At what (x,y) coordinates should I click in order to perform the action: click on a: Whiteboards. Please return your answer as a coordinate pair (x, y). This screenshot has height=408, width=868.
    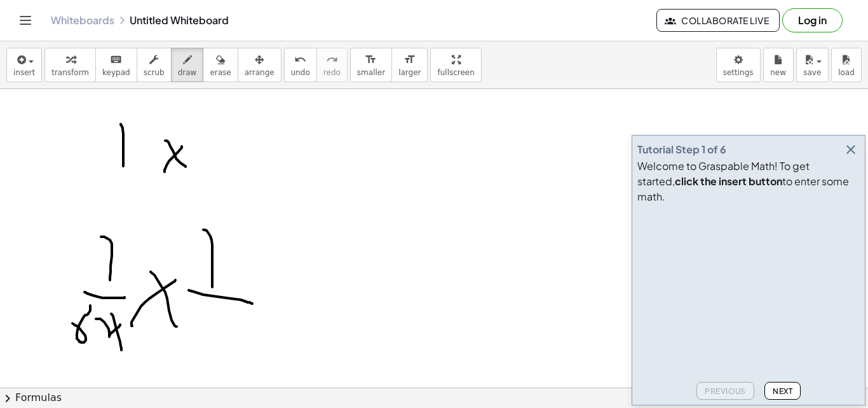
    Looking at the image, I should click on (83, 20).